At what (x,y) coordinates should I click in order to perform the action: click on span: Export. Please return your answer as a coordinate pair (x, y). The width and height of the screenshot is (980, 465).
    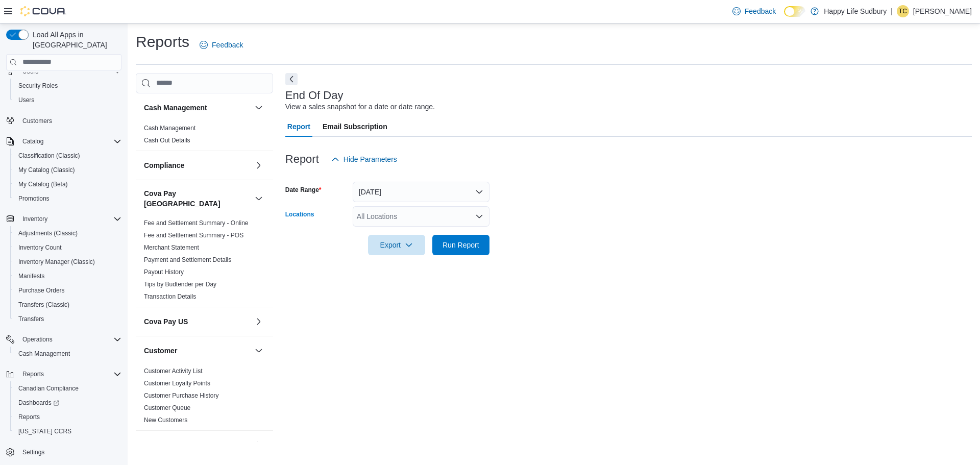
    Looking at the image, I should click on (397, 245).